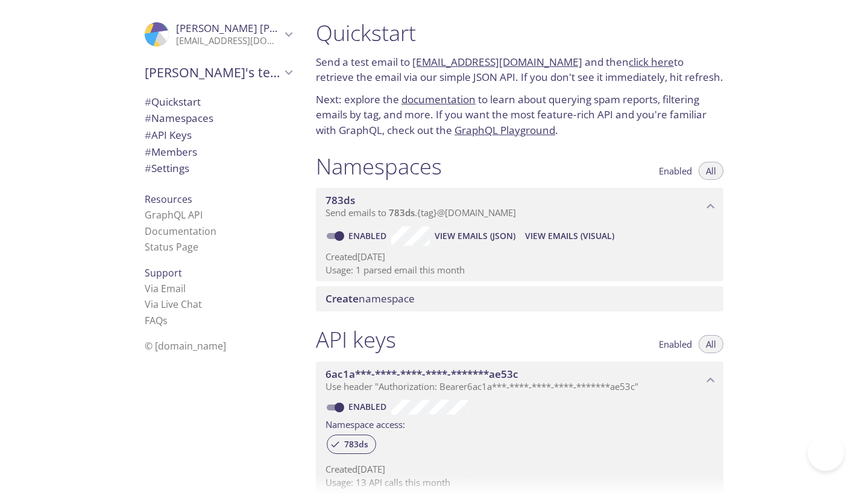 This screenshot has width=868, height=495. What do you see at coordinates (520, 299) in the screenshot?
I see `div: Create namespace` at bounding box center [520, 299].